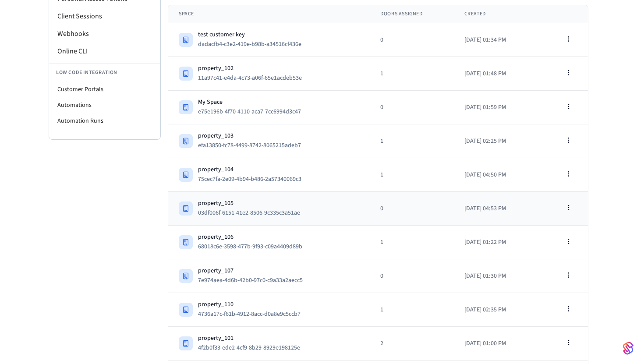 The width and height of the screenshot is (644, 364). Describe the element at coordinates (105, 89) in the screenshot. I see `li: Customer Portals` at that location.